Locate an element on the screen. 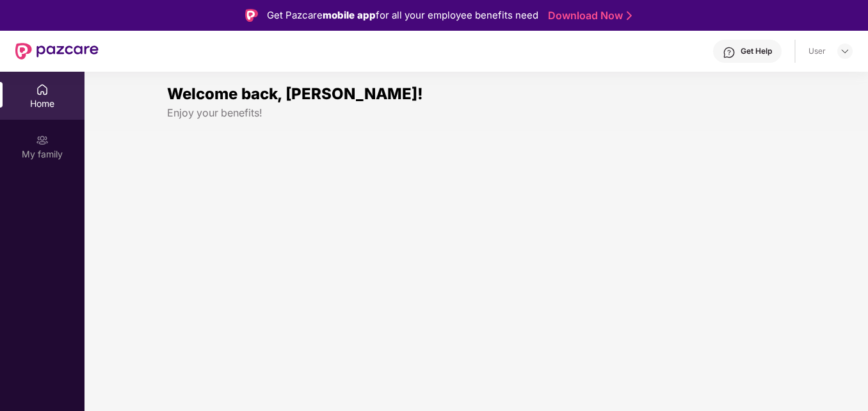 The width and height of the screenshot is (868, 411). img: svg+xml;base64,PHN2ZyBpZD0iSGVscC0zMngzMiIgeG1sbnM9Imh0dHA6Ly93d3cudzMub3JnLzIwMDAvc3ZnIiB3aWR0aD... is located at coordinates (729, 53).